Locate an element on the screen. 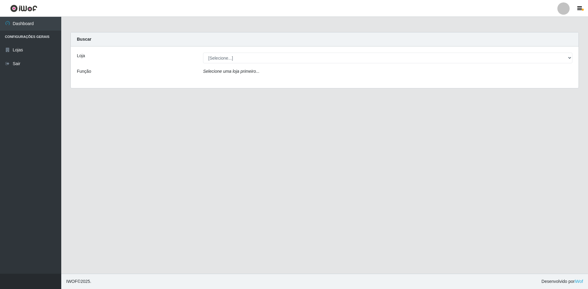  img: CoreUI Logo is located at coordinates (24, 8).